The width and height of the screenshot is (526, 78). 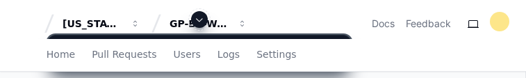 I want to click on span: Settings, so click(x=276, y=54).